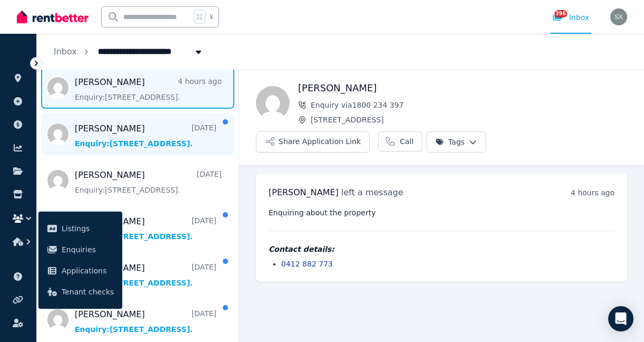  I want to click on span: k, so click(211, 17).